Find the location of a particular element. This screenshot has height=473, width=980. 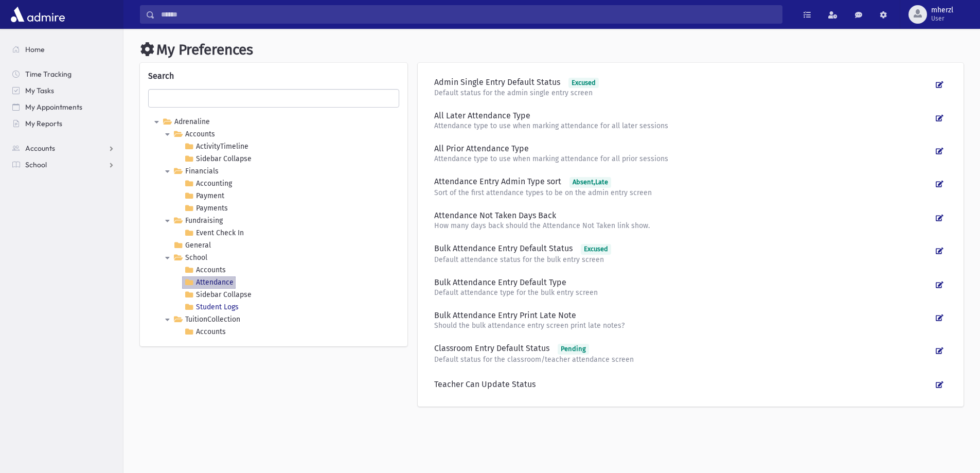

a: My Tasks is located at coordinates (63, 91).